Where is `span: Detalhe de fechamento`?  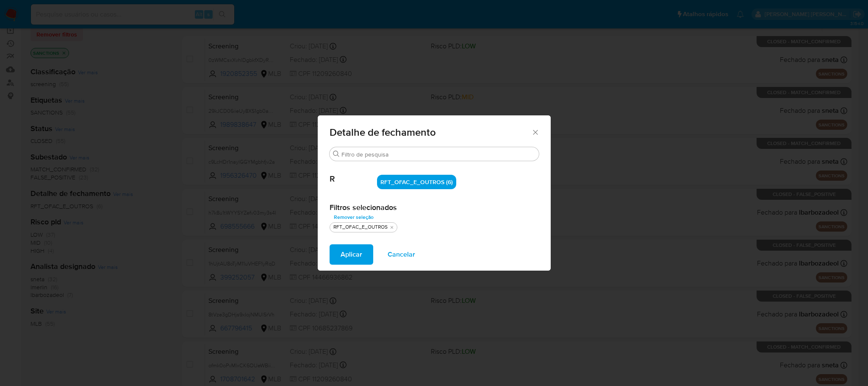 span: Detalhe de fechamento is located at coordinates (431, 132).